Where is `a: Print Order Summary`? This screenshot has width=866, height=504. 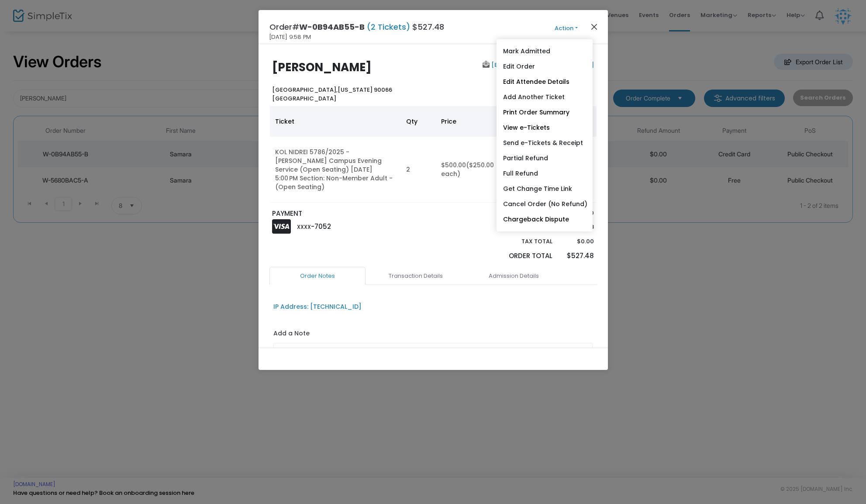
a: Print Order Summary is located at coordinates (545, 112).